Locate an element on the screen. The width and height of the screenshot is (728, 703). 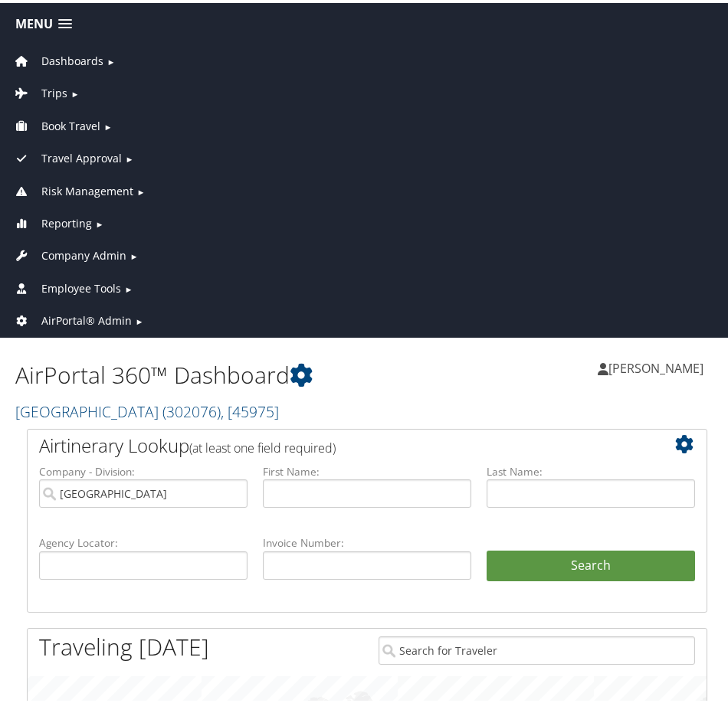
button: Search is located at coordinates (591, 563).